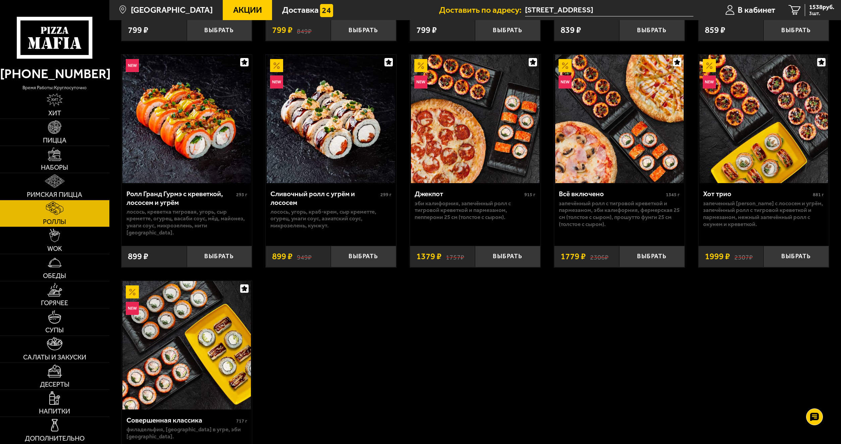 This screenshot has height=444, width=841. What do you see at coordinates (468, 193) in the screenshot?
I see `div: Джекпот` at bounding box center [468, 193].